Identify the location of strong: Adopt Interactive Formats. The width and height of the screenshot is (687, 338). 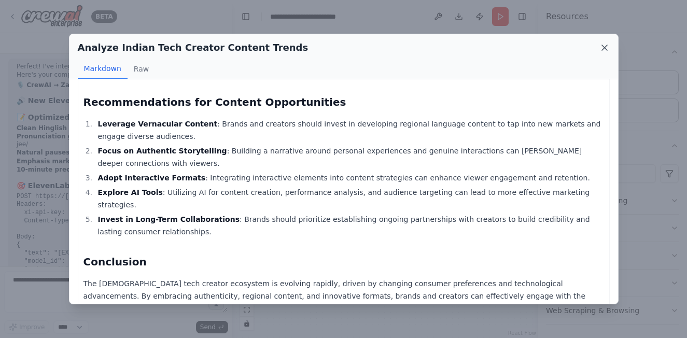
(151, 178).